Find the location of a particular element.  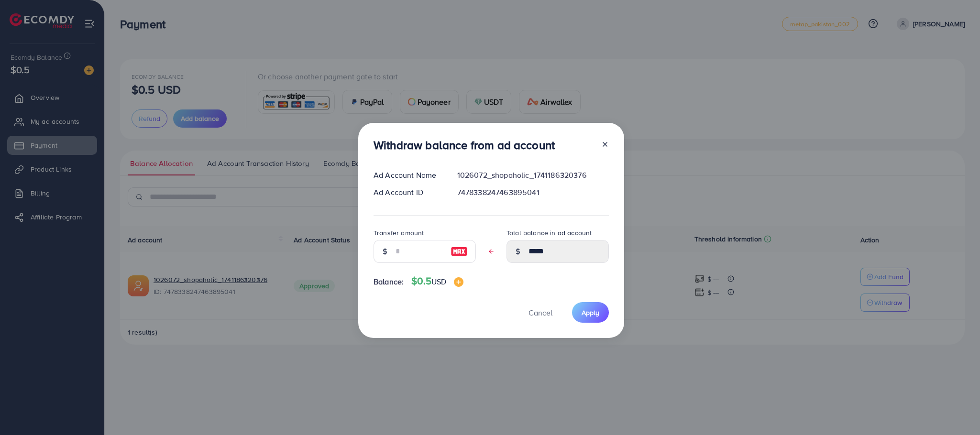

button: Cancel is located at coordinates (541, 312).